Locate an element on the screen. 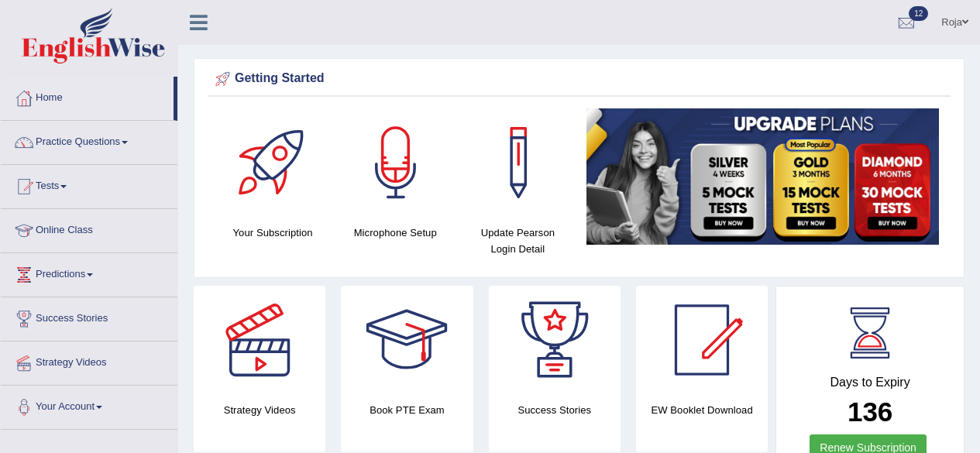  img: small5.jpg is located at coordinates (762, 176).